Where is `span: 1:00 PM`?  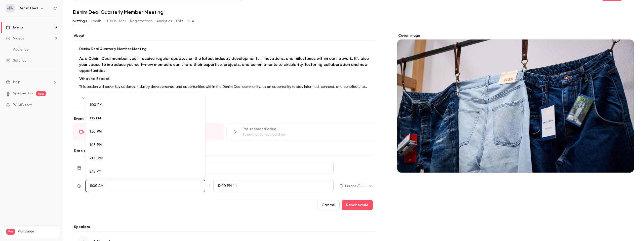 span: 1:00 PM is located at coordinates (96, 105).